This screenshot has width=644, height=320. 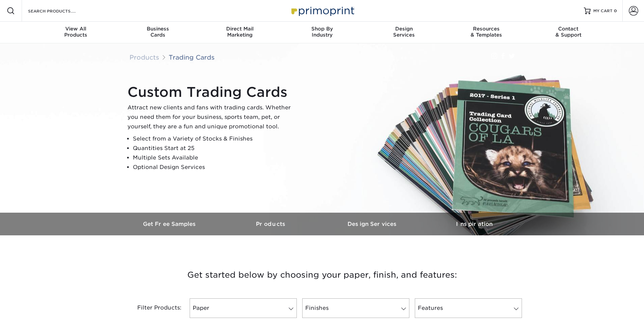 What do you see at coordinates (215, 139) in the screenshot?
I see `li: Select from a Variety of Stocks & Finishes` at bounding box center [215, 139].